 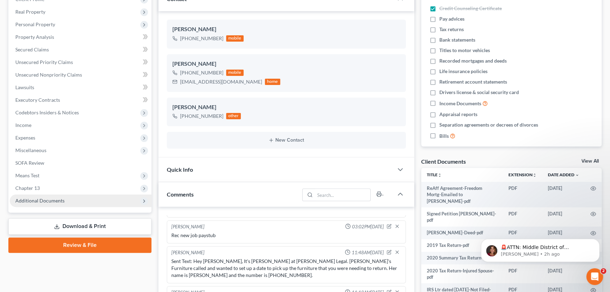 I want to click on span: Comments, so click(x=180, y=194).